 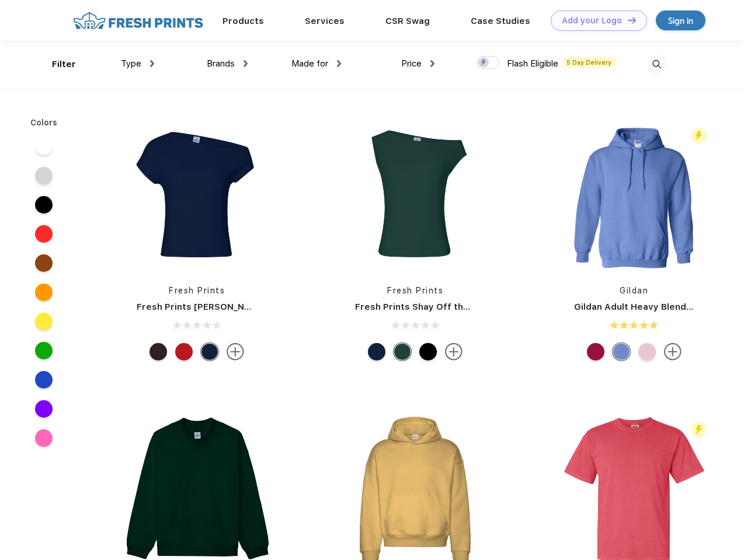 I want to click on div: Brown, so click(x=158, y=352).